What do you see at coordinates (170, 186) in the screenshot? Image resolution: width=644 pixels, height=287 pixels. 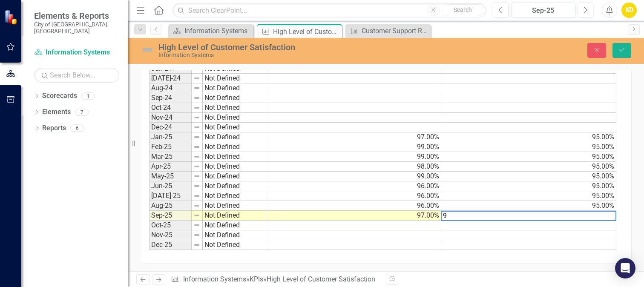 I see `td: Jun-25` at bounding box center [170, 186].